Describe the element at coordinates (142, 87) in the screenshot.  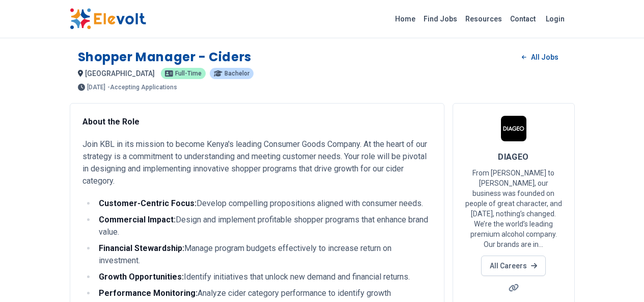
I see `p: - Accepting Applications` at that location.